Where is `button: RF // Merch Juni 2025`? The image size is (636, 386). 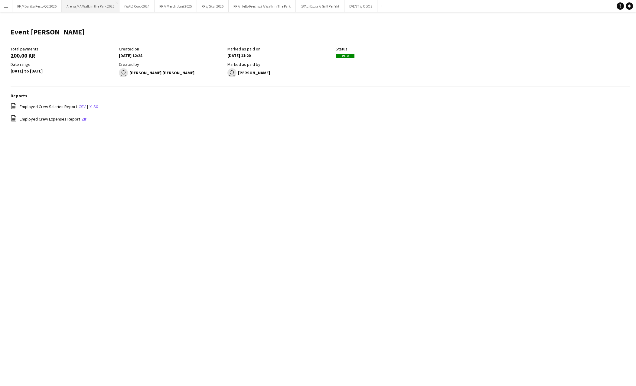 button: RF // Merch Juni 2025 is located at coordinates (176, 6).